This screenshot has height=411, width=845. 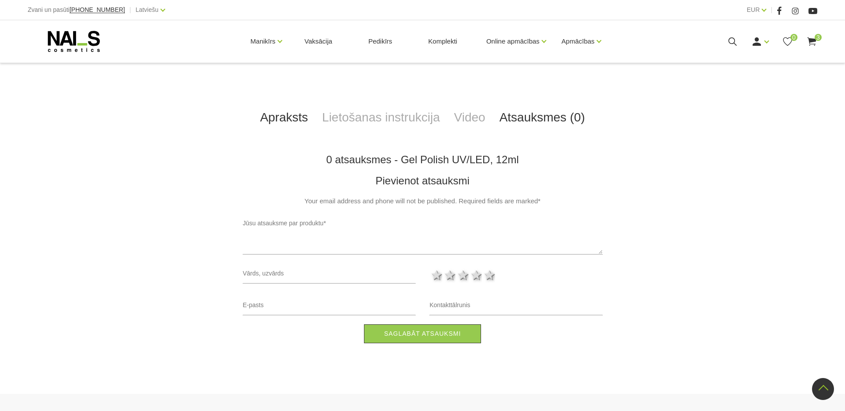 I want to click on input: E-pasts, so click(x=329, y=305).